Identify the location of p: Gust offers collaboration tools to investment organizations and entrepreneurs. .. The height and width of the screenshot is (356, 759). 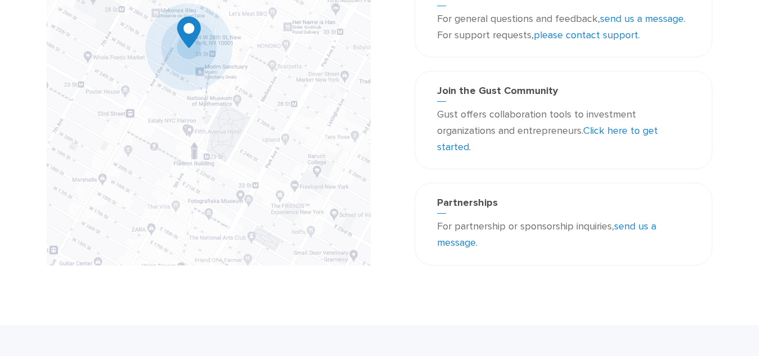
(564, 131).